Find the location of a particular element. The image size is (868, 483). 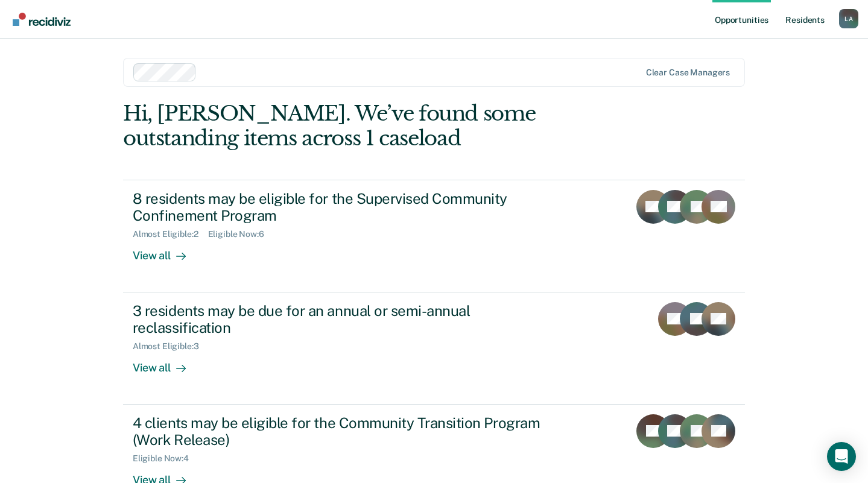

a: 8 residents may be eligible for the Supervised Community Confinement ProgramAlmost Eligible:2Elig... is located at coordinates (434, 236).